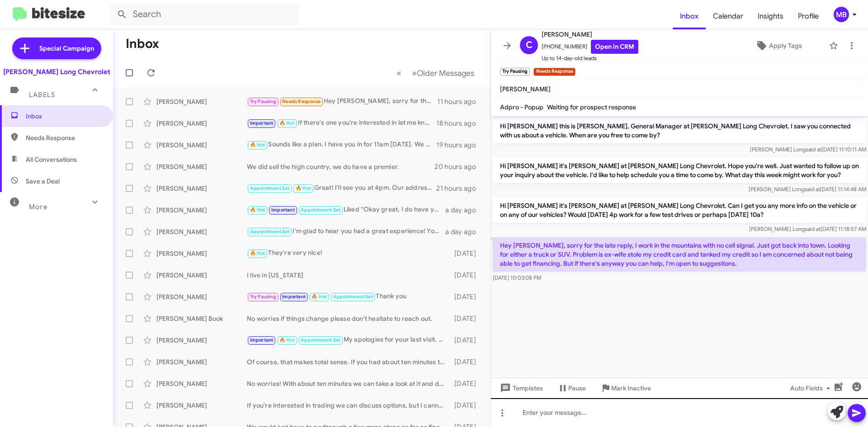 The height and width of the screenshot is (427, 868). Describe the element at coordinates (38, 207) in the screenshot. I see `span: More` at that location.